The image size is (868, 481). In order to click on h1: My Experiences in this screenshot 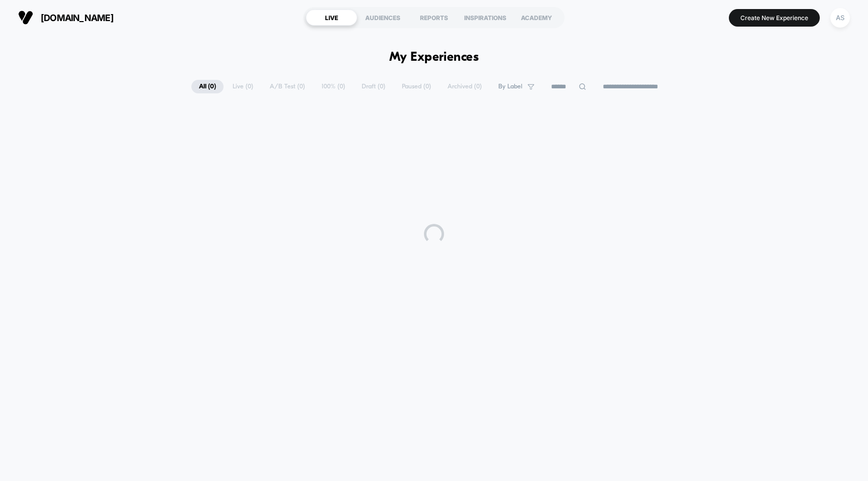, I will do `click(434, 57)`.